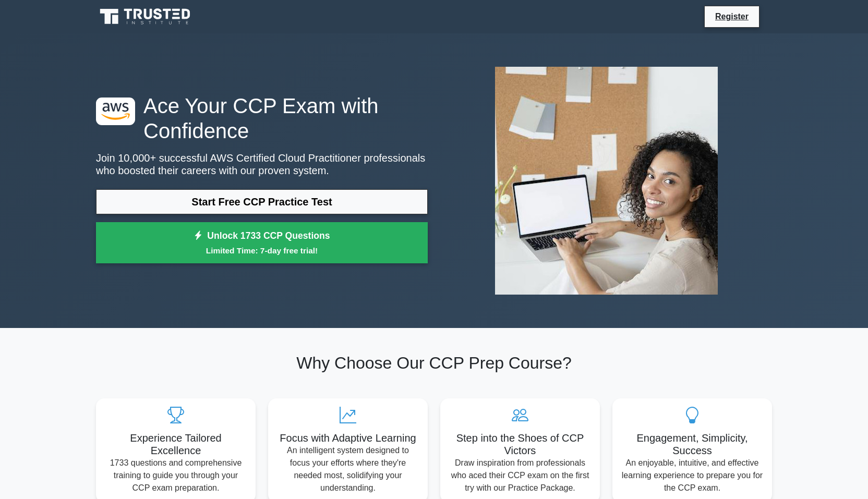 This screenshot has width=868, height=499. I want to click on p: Join 10,000+ successful AWS Certified Cloud Practitioner professionals who boosted their careers ..., so click(262, 164).